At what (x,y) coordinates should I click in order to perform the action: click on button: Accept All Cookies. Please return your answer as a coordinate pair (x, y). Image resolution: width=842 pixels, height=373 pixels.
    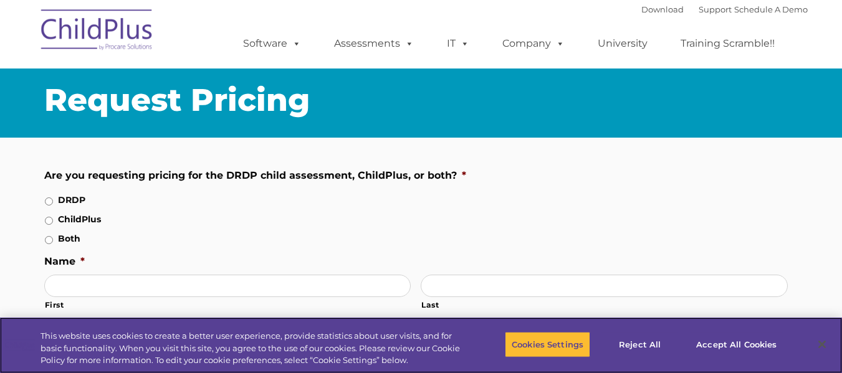
    Looking at the image, I should click on (736, 345).